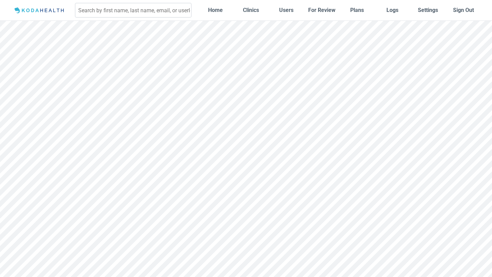 This screenshot has height=277, width=492. What do you see at coordinates (40, 10) in the screenshot?
I see `img: Logo` at bounding box center [40, 10].